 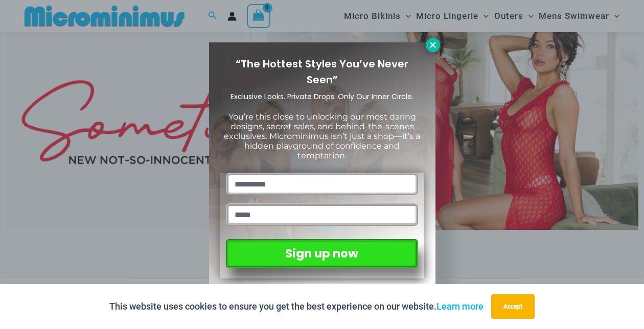 What do you see at coordinates (322, 136) in the screenshot?
I see `span: You’re this close to unlocking our most daring designs, secret sales, and behind-the-scenes exclu...` at bounding box center [322, 136].